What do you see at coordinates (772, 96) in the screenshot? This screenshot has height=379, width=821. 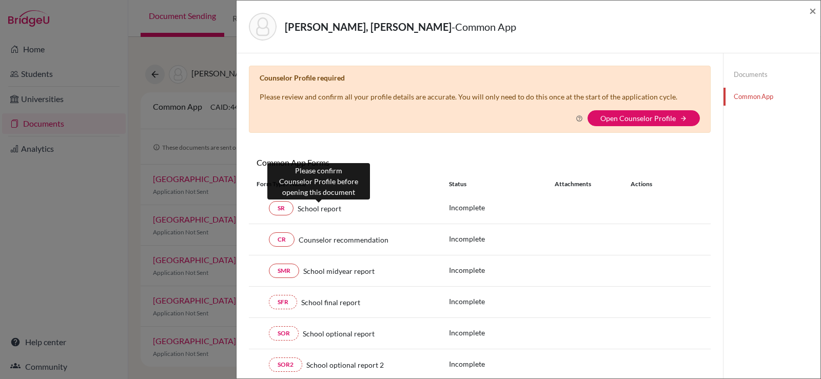 I see `a: Common App` at bounding box center [772, 96].